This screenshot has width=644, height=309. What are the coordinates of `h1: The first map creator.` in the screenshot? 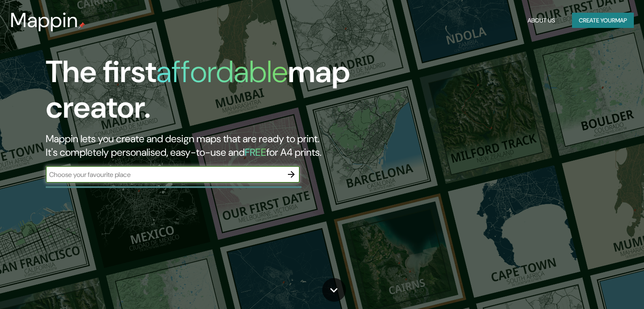 It's located at (207, 93).